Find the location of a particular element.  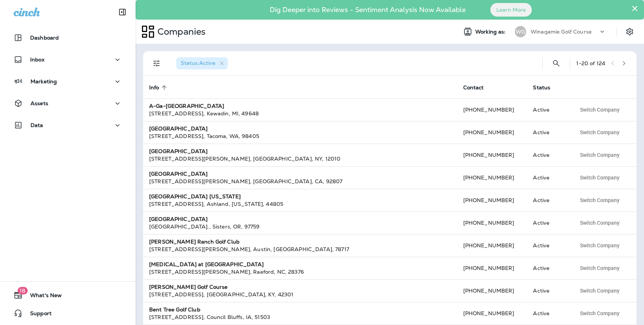

button: Collapse Sidebar is located at coordinates (123, 12).